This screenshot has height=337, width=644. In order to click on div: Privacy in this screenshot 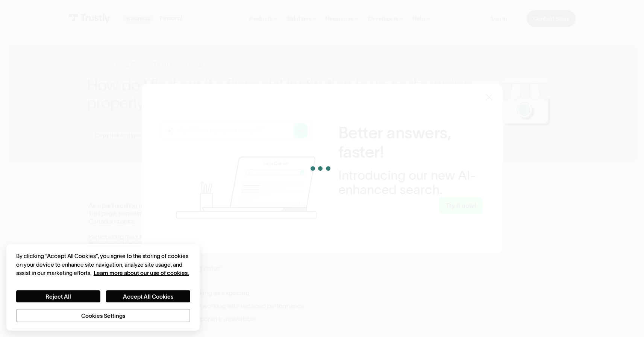, I will do `click(103, 287)`.